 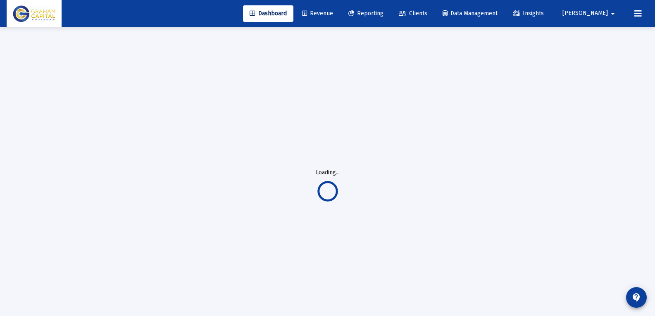 I want to click on mat-icon: arrow_drop_down, so click(x=613, y=14).